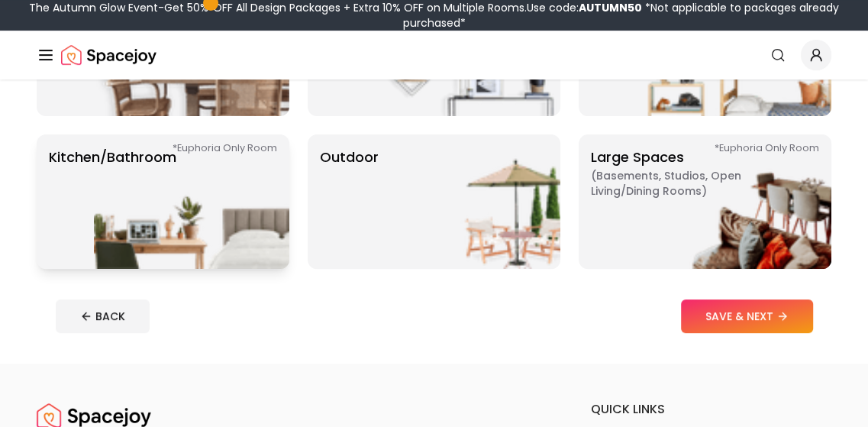 Image resolution: width=868 pixels, height=427 pixels. What do you see at coordinates (711, 409) in the screenshot?
I see `h6: quick links` at bounding box center [711, 409].